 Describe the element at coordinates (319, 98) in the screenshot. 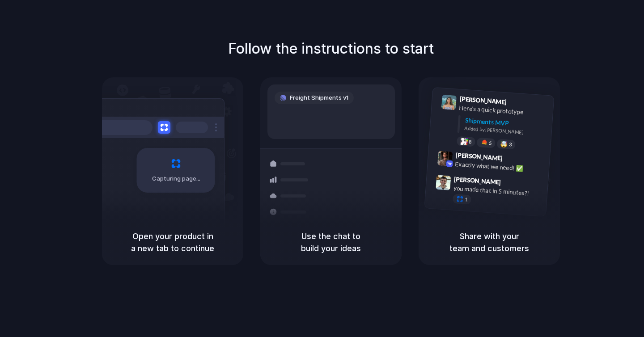

I see `span: Freight Shipments v1` at that location.